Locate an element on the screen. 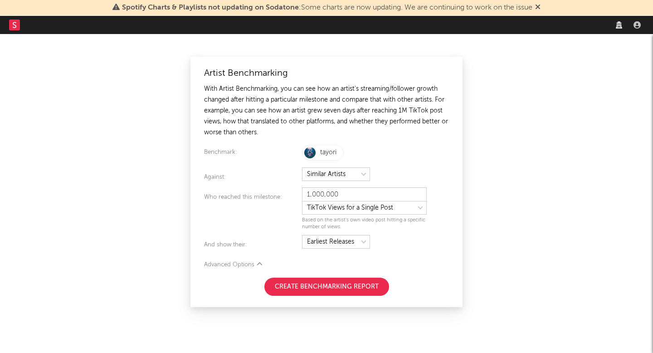  div: With Artist Benchmarking, you can see how an artist's streaming/follower growth changed after hit... is located at coordinates (326, 111).